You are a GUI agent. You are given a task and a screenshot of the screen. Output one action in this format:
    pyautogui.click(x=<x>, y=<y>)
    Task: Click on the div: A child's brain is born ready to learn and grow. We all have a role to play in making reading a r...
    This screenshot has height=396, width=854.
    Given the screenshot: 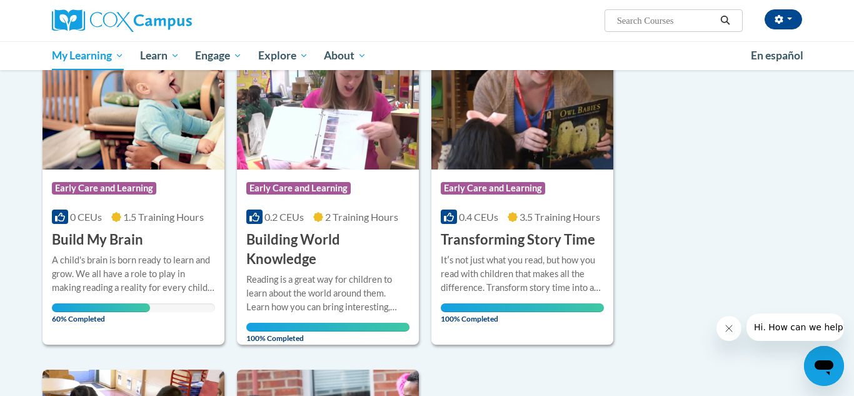 What is the action you would take?
    pyautogui.click(x=133, y=274)
    